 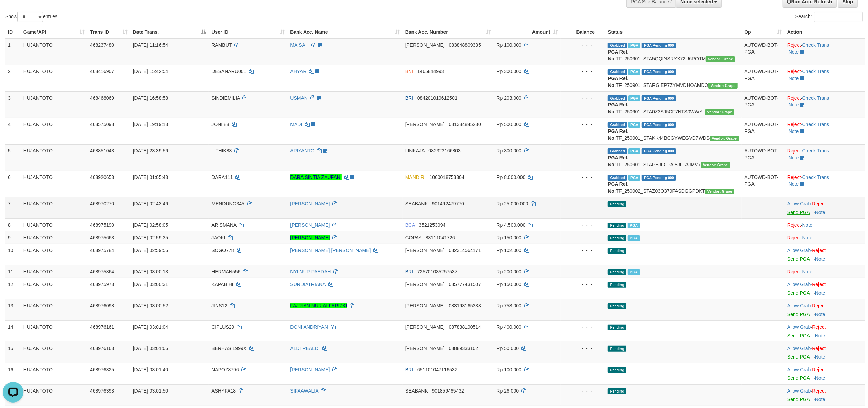 What do you see at coordinates (222, 177) in the screenshot?
I see `span: DARA111` at bounding box center [222, 177].